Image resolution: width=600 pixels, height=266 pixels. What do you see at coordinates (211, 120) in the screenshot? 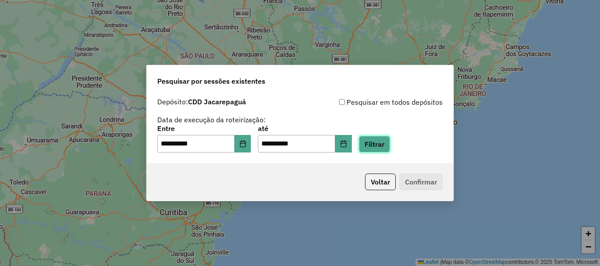
I see `label: Data de execução da roteirização:` at bounding box center [211, 120].